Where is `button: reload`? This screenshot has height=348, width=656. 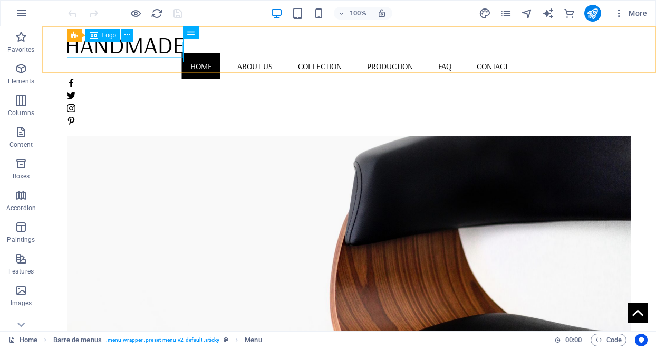
button: reload is located at coordinates (157, 13).